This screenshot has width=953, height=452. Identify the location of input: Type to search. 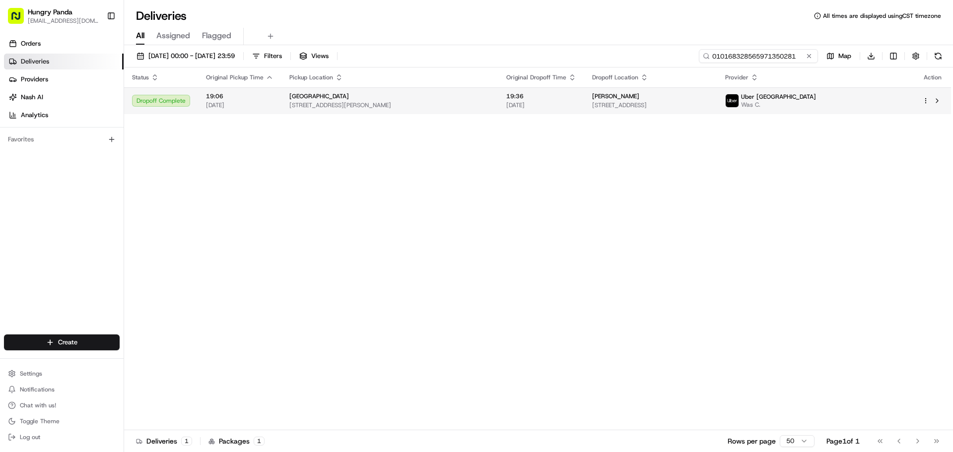
(759, 56).